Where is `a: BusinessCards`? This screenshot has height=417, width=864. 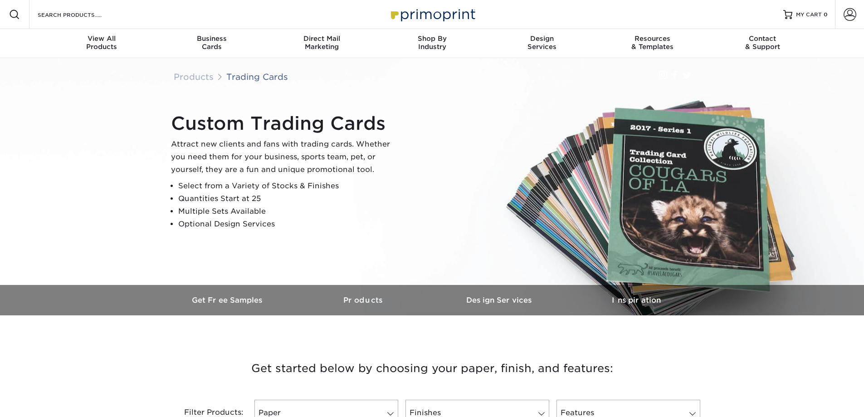 a: BusinessCards is located at coordinates (211, 44).